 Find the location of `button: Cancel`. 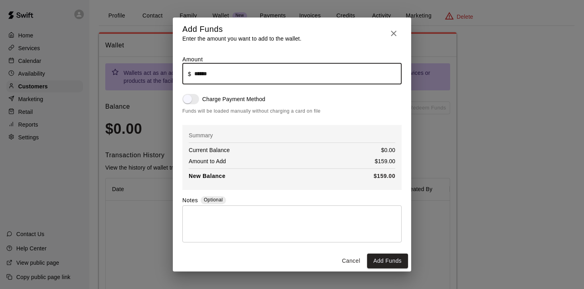

button: Cancel is located at coordinates (351, 260).